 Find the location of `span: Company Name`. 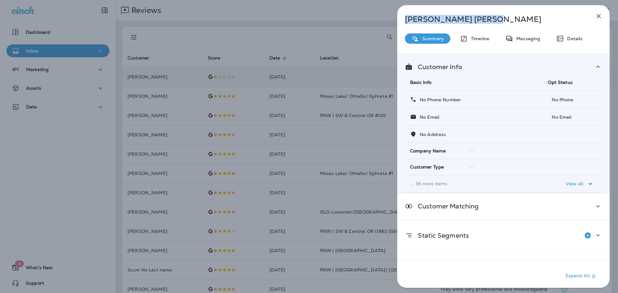

span: Company Name is located at coordinates (428, 151).